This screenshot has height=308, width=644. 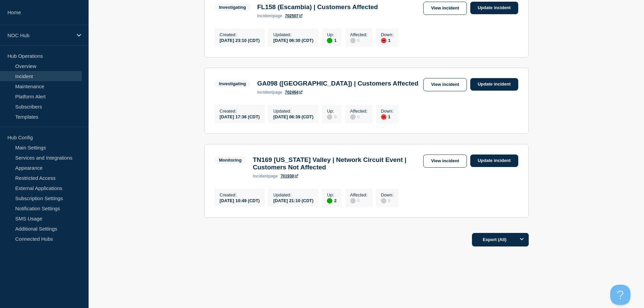 What do you see at coordinates (294, 16) in the screenshot?
I see `a: 702507` at bounding box center [294, 16].